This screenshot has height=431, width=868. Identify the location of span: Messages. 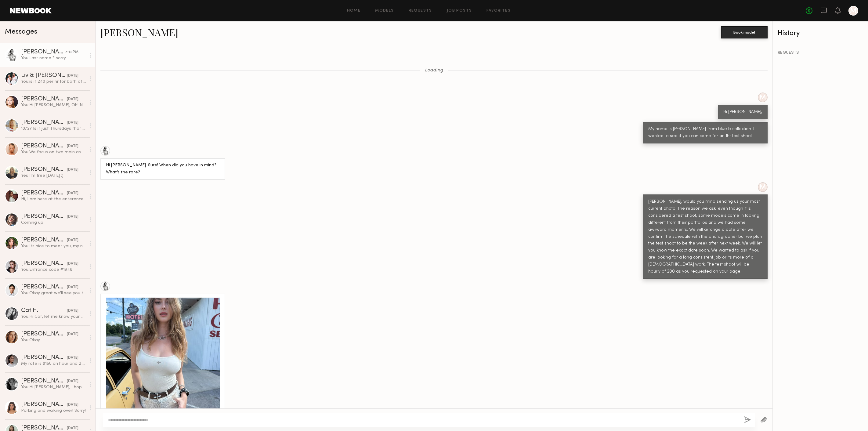
(21, 32).